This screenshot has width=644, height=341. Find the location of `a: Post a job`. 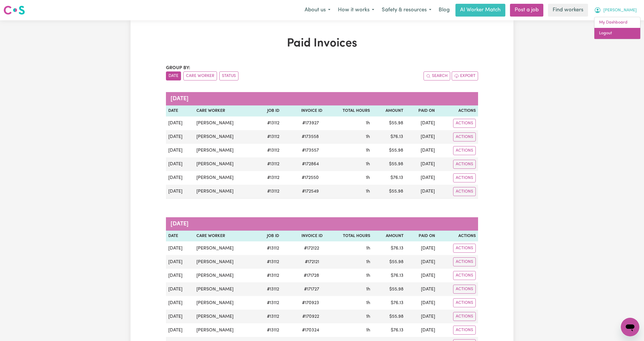

a: Post a job is located at coordinates (527, 10).